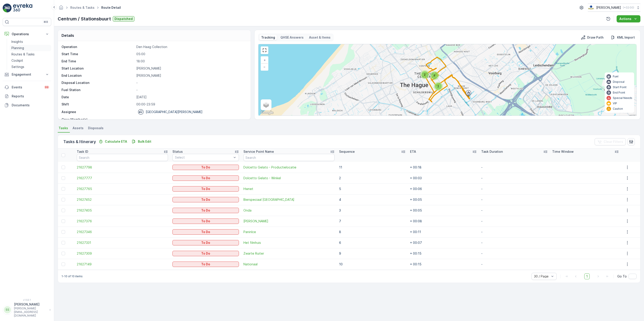 The height and width of the screenshot is (321, 644). Describe the element at coordinates (619, 82) in the screenshot. I see `p: Disposal` at that location.